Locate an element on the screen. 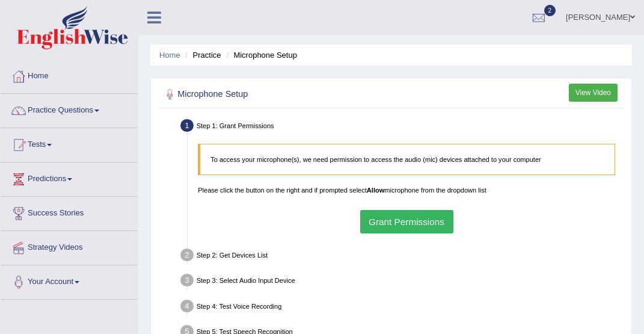 Image resolution: width=644 pixels, height=334 pixels. p: Please click the button on the right and if prompted select microphone from the dropdown list is located at coordinates (406, 191).